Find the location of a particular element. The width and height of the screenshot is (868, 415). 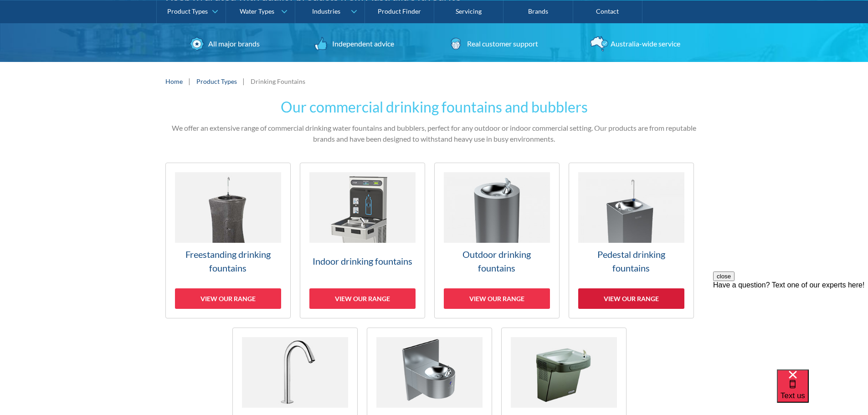

div: Product Types is located at coordinates (187, 11).